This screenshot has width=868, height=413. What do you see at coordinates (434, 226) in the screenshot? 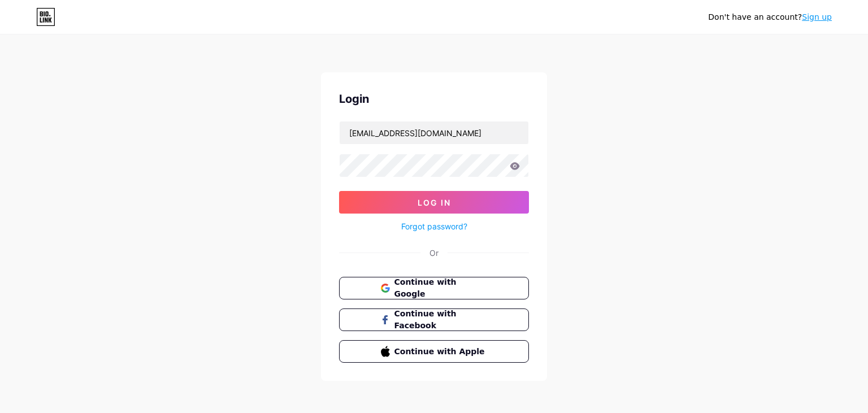
I see `a: Forgot password?` at bounding box center [434, 226].